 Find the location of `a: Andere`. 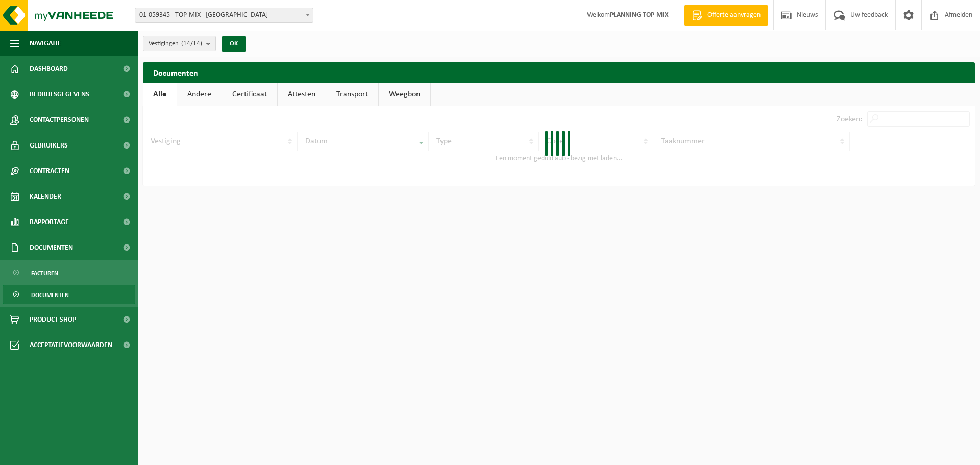

a: Andere is located at coordinates (199, 95).